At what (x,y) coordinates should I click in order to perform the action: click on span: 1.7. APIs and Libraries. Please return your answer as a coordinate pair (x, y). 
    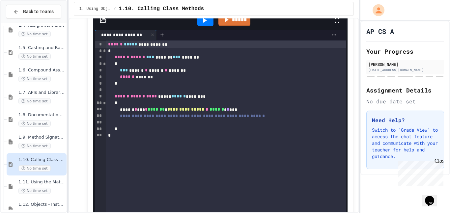
    Looking at the image, I should click on (42, 93).